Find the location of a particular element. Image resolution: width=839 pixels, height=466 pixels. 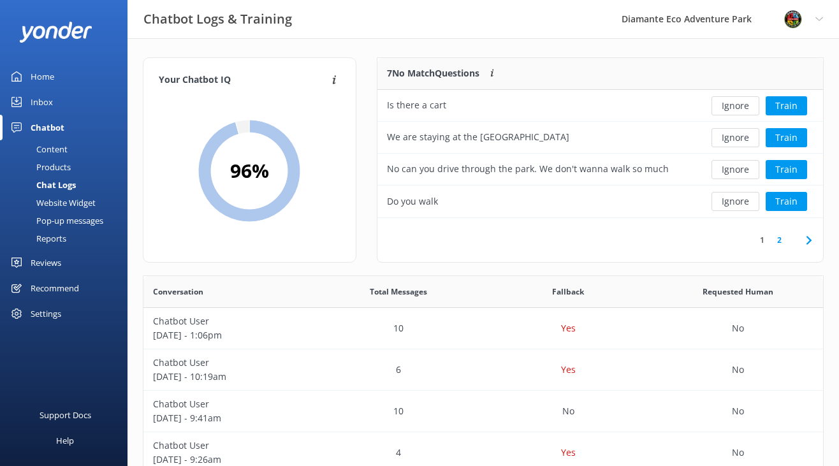

div: Chat Logs is located at coordinates (41, 185).